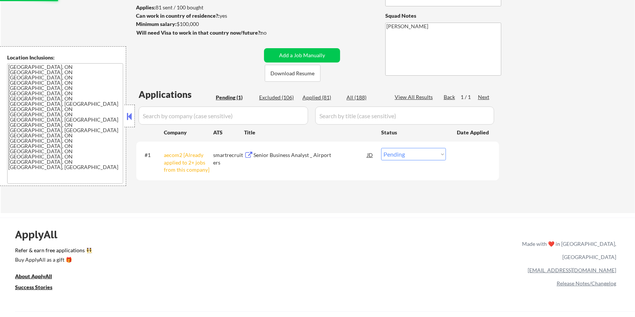 The image size is (635, 317). Describe the element at coordinates (178, 15) in the screenshot. I see `strong: Can work in country of residence?:` at that location.